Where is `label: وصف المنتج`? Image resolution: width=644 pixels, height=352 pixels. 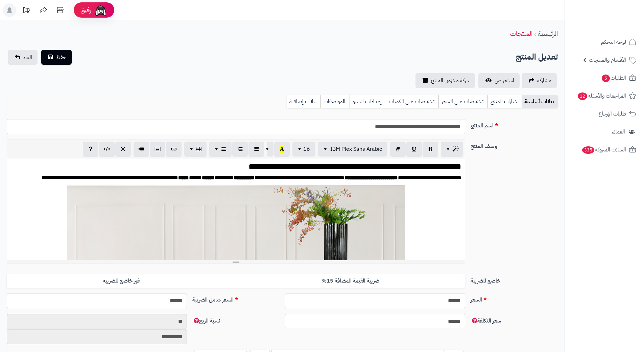
label: وصف المنتج is located at coordinates (515, 145).